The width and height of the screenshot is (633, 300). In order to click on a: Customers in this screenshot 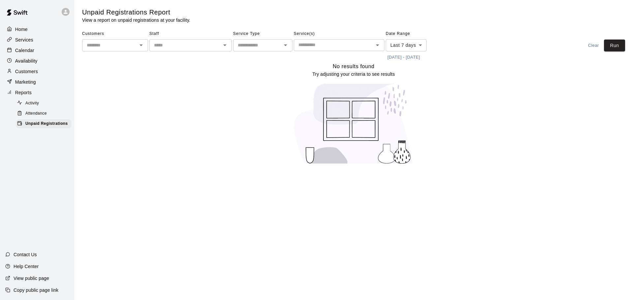, I will do `click(37, 72)`.